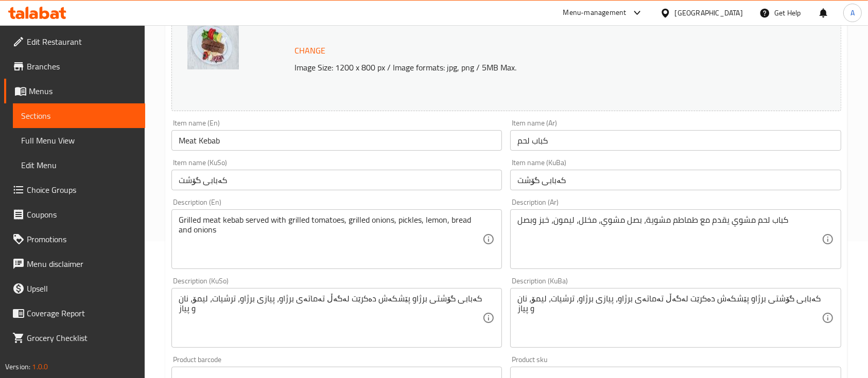  What do you see at coordinates (309, 50) in the screenshot?
I see `span: Change` at bounding box center [309, 50].